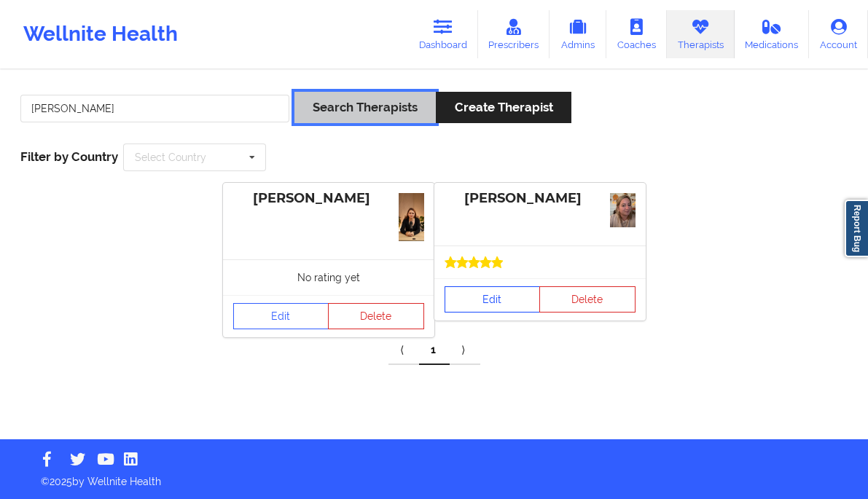 The height and width of the screenshot is (499, 868). What do you see at coordinates (328, 277) in the screenshot?
I see `div: No rating yet` at bounding box center [328, 277].